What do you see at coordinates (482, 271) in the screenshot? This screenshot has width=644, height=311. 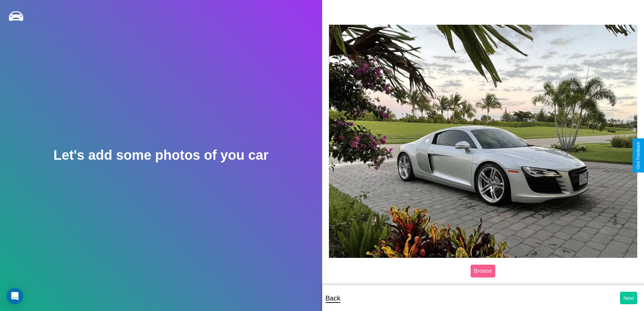 I see `label: Browse` at bounding box center [482, 271].